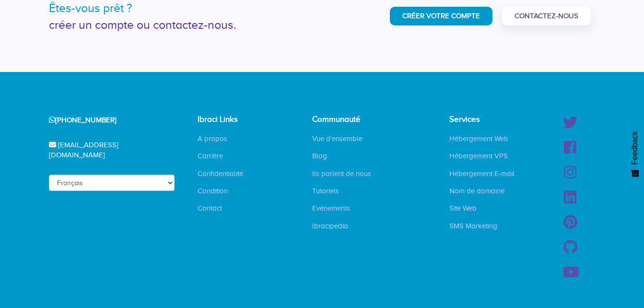 Image resolution: width=644 pixels, height=308 pixels. What do you see at coordinates (635, 148) in the screenshot?
I see `span: Feedback` at bounding box center [635, 148].